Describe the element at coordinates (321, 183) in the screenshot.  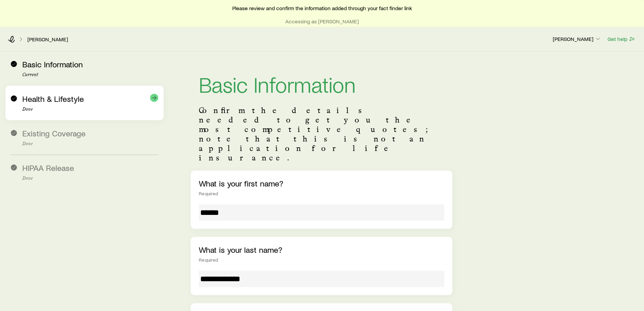
I see `p: What is your first name?` at that location.